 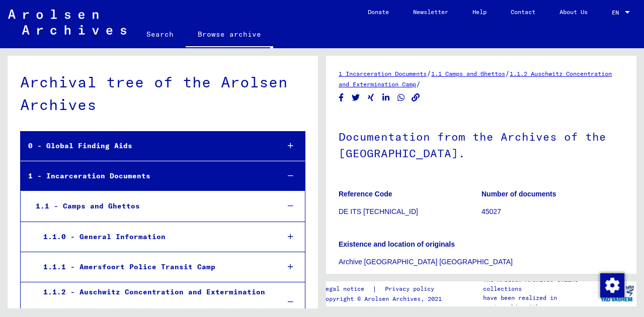 What do you see at coordinates (146, 176) in the screenshot?
I see `div: 1 - Incarceration Documents` at bounding box center [146, 176].